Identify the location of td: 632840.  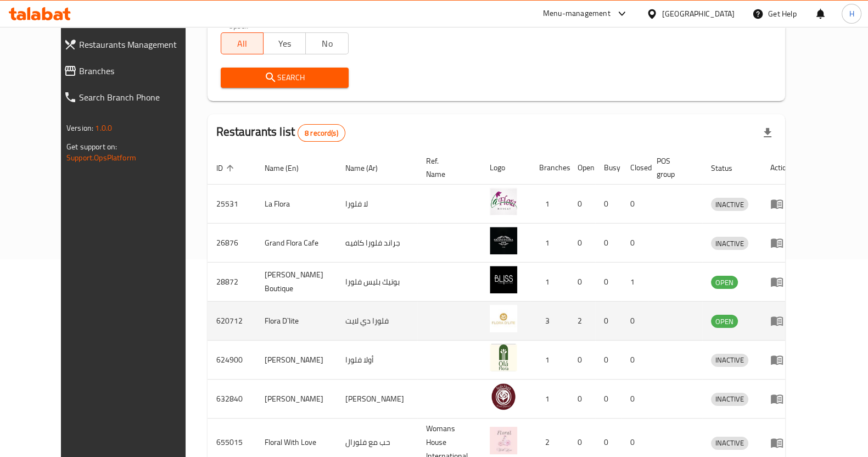
(232, 399).